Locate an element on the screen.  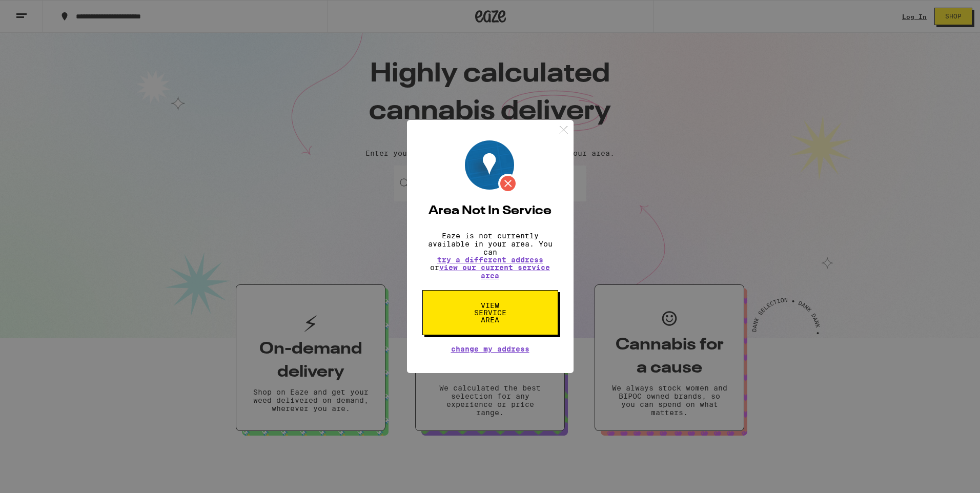
span: Hi. Need any help? is located at coordinates (40, 12).